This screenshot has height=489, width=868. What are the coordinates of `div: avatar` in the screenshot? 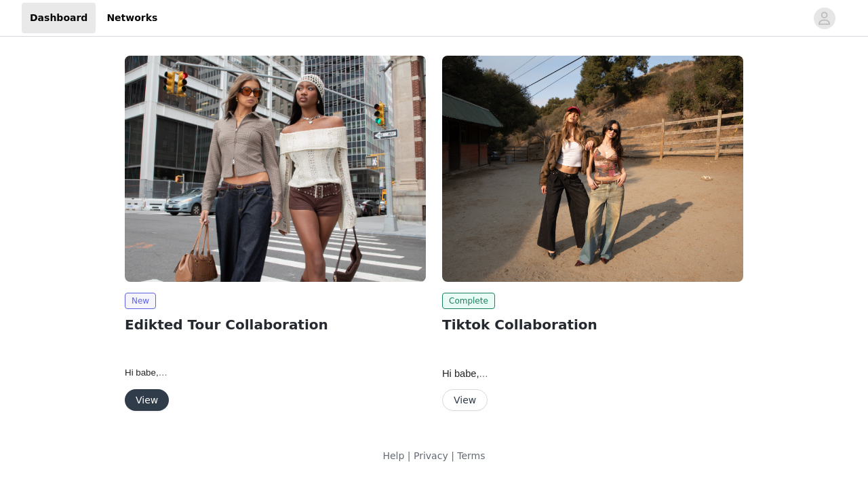 It's located at (824, 18).